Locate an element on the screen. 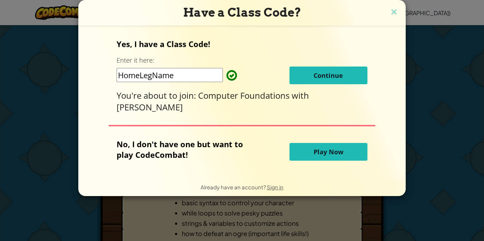  span: Computer Foundations is located at coordinates (245, 95).